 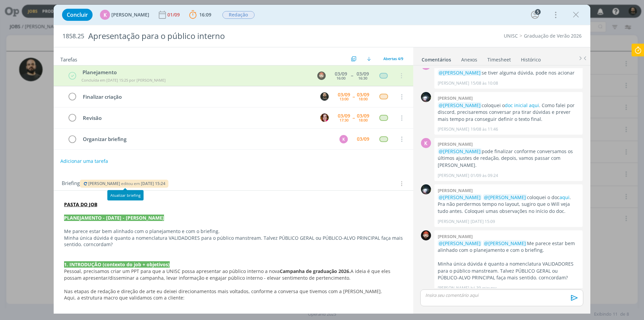 What do you see at coordinates (535, 15) in the screenshot?
I see `button: 5` at bounding box center [535, 15].